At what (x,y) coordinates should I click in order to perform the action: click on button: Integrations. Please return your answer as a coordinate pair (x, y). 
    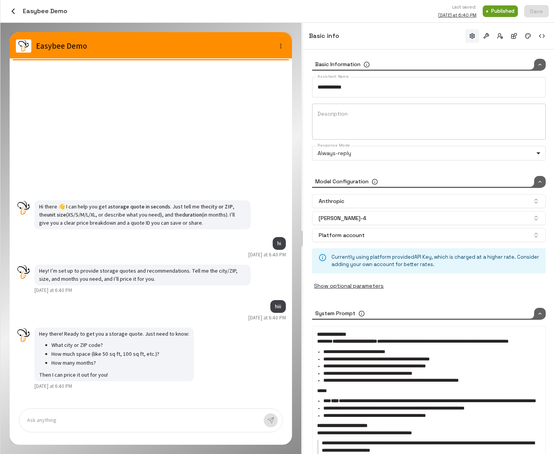
    Looking at the image, I should click on (514, 36).